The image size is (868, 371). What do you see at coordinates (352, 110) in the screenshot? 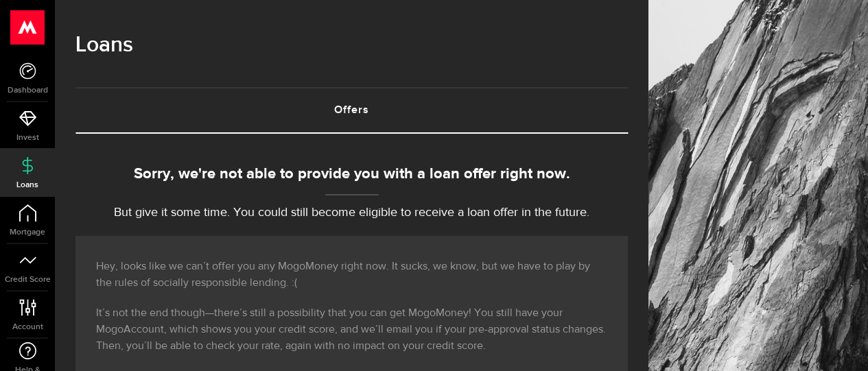
I see `ul: Tabs Navigation` at bounding box center [352, 110].